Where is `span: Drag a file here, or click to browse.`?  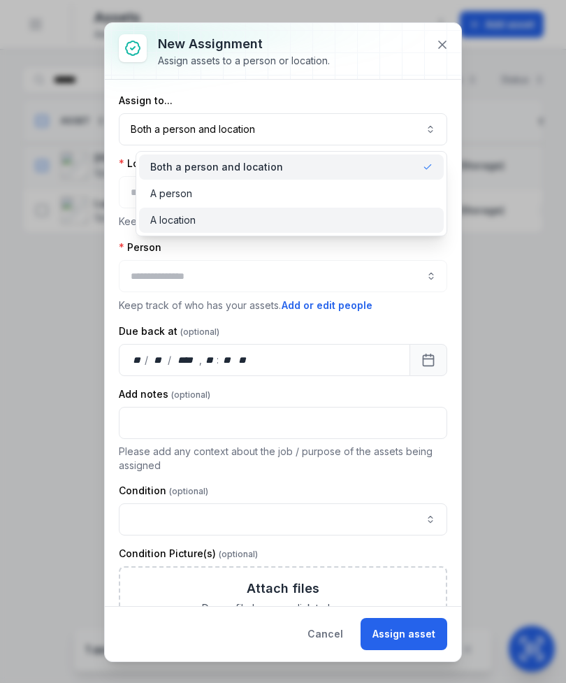
span: Drag a file here, or click to browse. is located at coordinates (283, 608).